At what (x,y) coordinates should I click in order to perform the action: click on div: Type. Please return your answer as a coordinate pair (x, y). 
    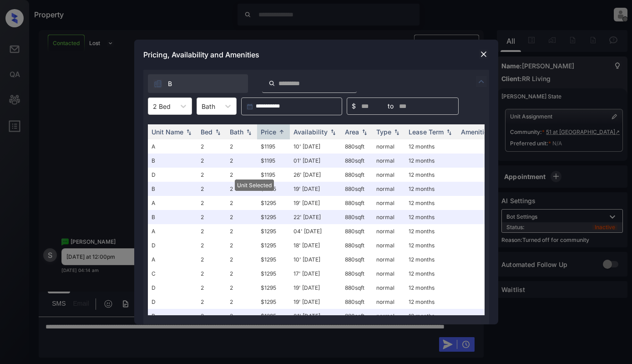
    Looking at the image, I should click on (383, 131).